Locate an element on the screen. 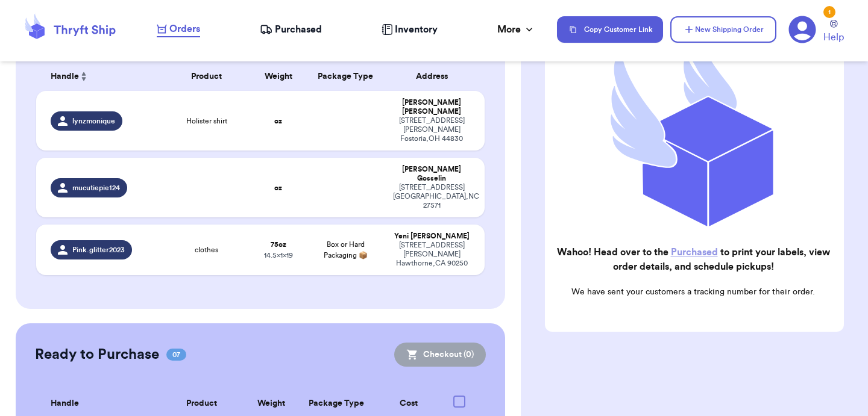 The image size is (868, 416). div: 1 is located at coordinates (829, 12).